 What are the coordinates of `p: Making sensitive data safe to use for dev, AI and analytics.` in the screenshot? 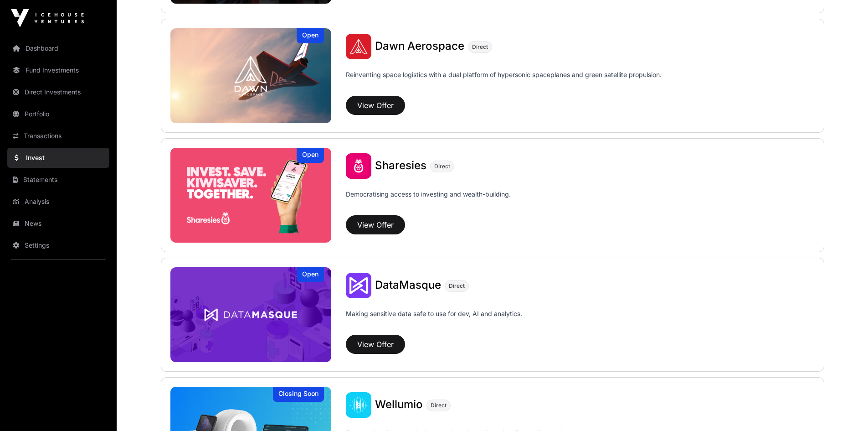 It's located at (434, 320).